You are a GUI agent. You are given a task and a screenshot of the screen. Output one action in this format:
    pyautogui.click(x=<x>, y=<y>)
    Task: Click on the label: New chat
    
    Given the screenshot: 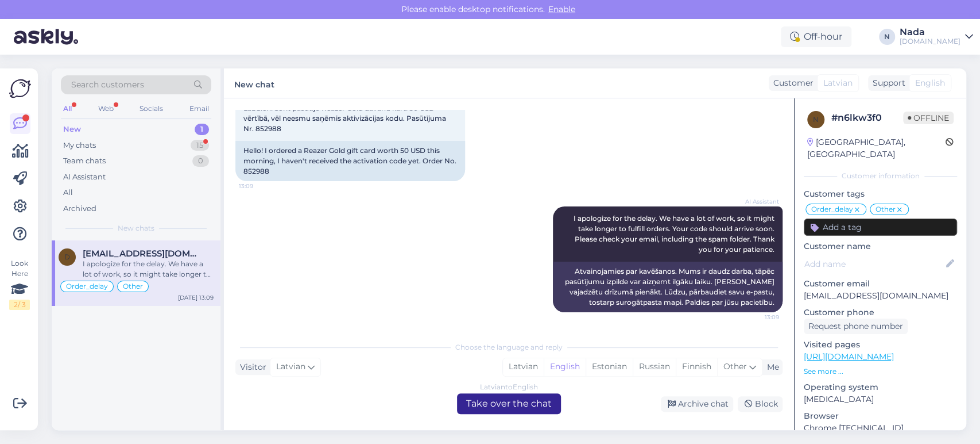 What is the action you would take?
    pyautogui.click(x=254, y=83)
    